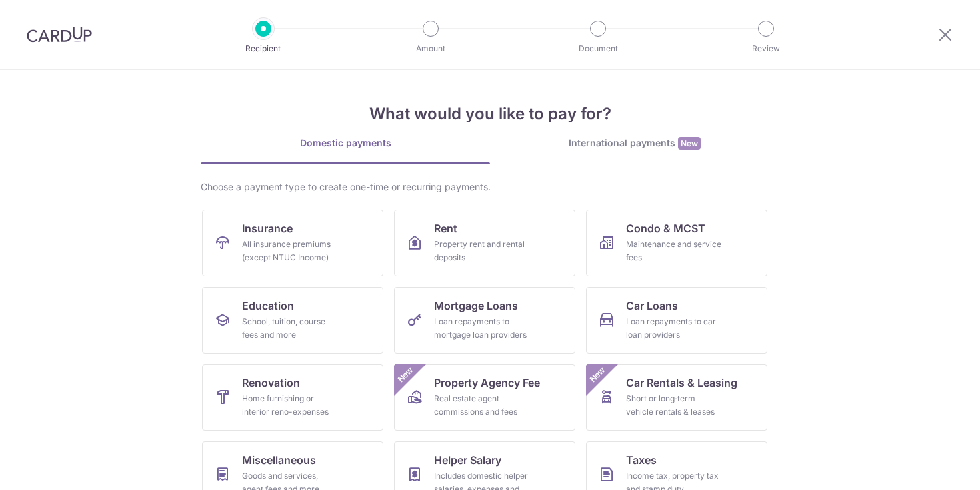 This screenshot has width=980, height=490. What do you see at coordinates (293, 398) in the screenshot?
I see `a: RenovationHome furnishing or interior reno-expenses` at bounding box center [293, 398].